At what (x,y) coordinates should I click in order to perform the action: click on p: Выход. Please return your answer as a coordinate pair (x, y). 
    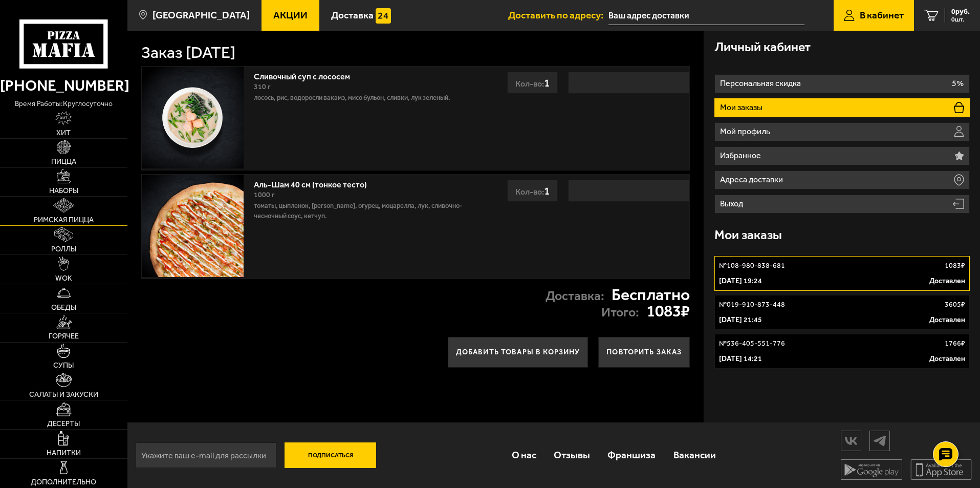
    Looking at the image, I should click on (733, 204).